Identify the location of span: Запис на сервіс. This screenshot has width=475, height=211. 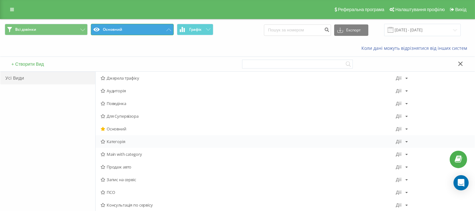
(248, 179).